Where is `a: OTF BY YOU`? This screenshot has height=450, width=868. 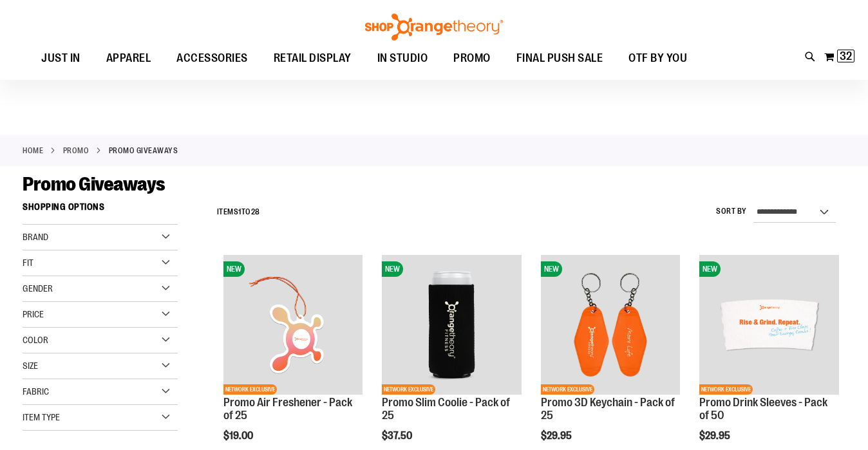
a: OTF BY YOU is located at coordinates (658, 59).